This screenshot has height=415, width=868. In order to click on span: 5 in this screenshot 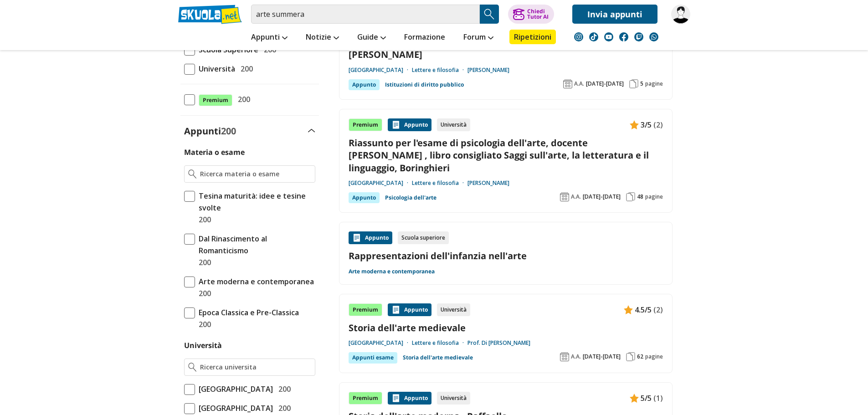, I will do `click(642, 84)`.